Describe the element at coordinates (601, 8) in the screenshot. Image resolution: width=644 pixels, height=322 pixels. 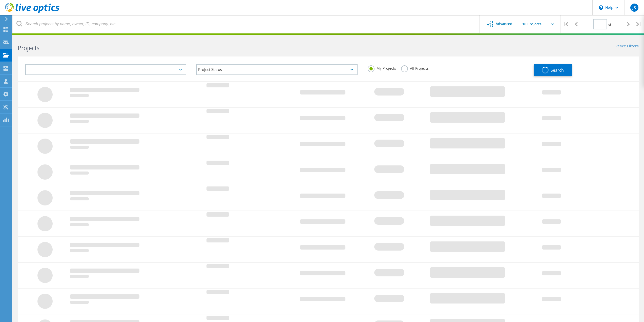
I see `svg: \n` at that location.